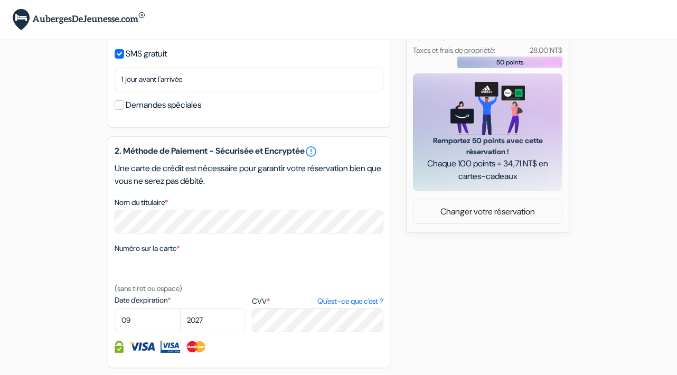  I want to click on small: 28,00 NT$, so click(546, 50).